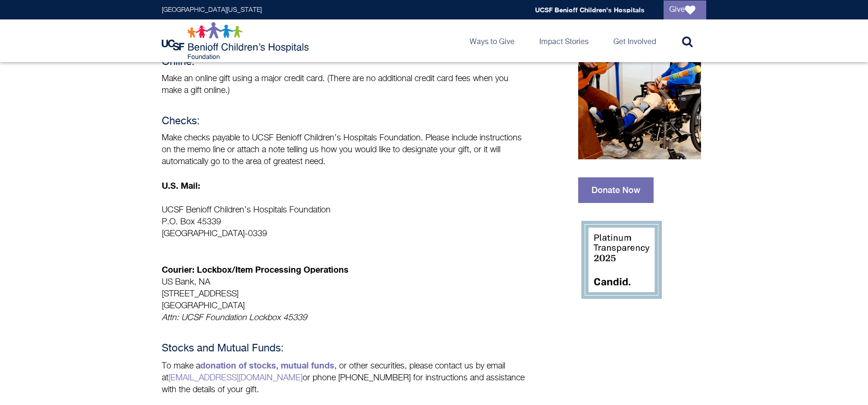  I want to click on h4: Online:, so click(344, 62).